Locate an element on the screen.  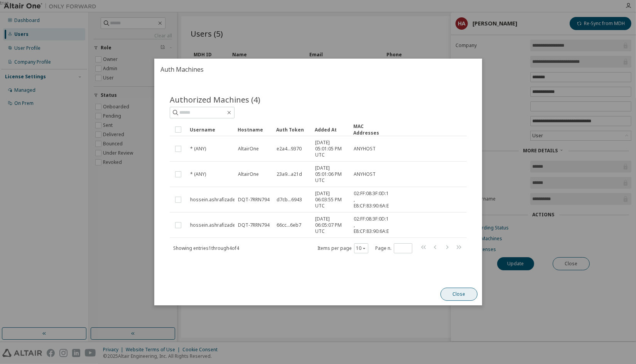
span: Items per page is located at coordinates (342, 248).